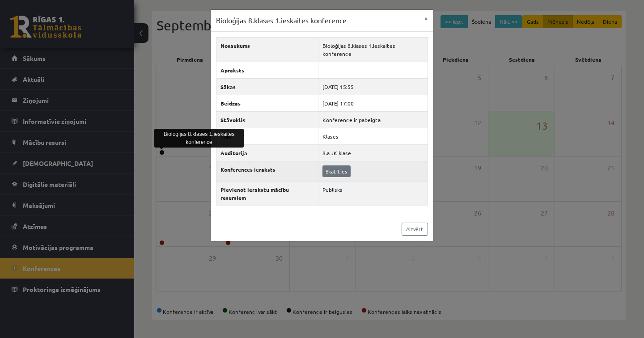 The image size is (644, 338). Describe the element at coordinates (372, 193) in the screenshot. I see `td: Publisks` at that location.